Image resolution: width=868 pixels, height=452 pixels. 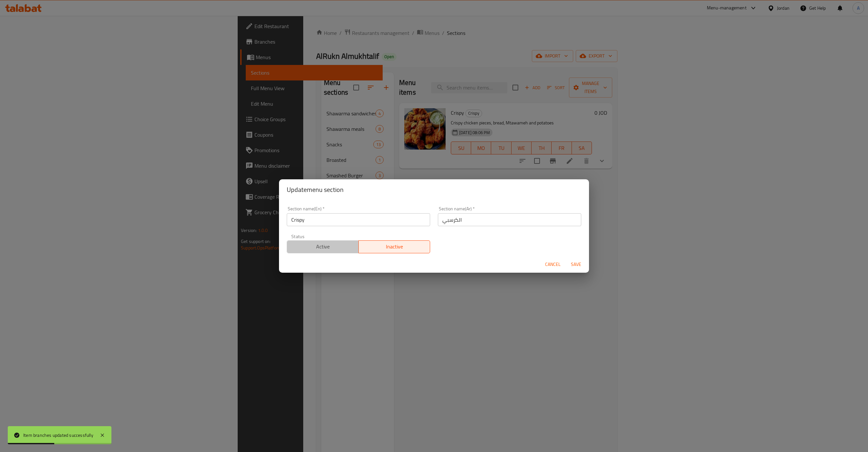 I want to click on input: Please enter section name(en), so click(x=358, y=219).